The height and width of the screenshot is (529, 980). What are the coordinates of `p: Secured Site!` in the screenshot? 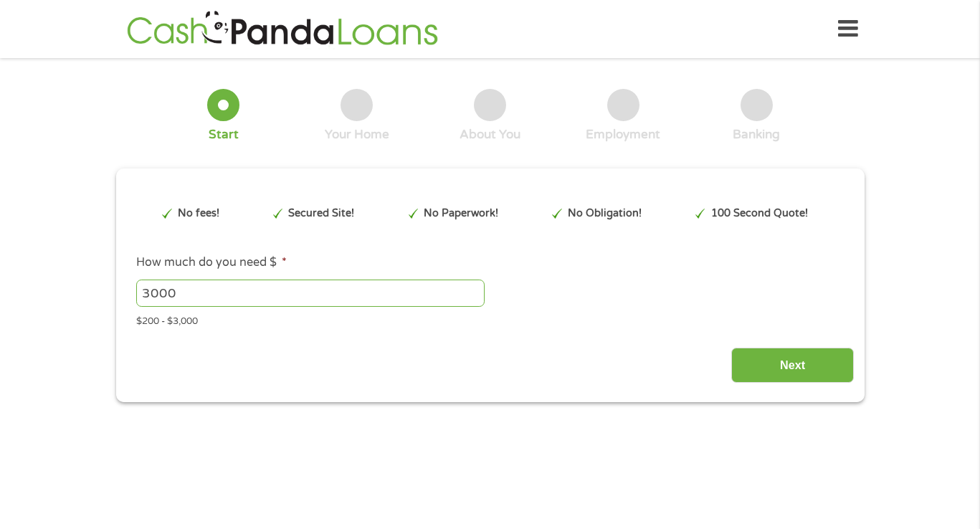 It's located at (321, 213).